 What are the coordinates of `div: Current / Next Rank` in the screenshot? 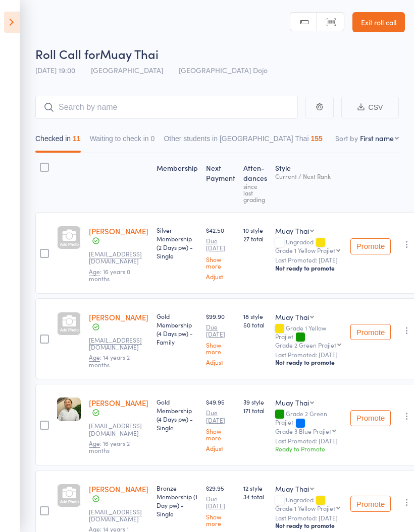 It's located at (308, 176).